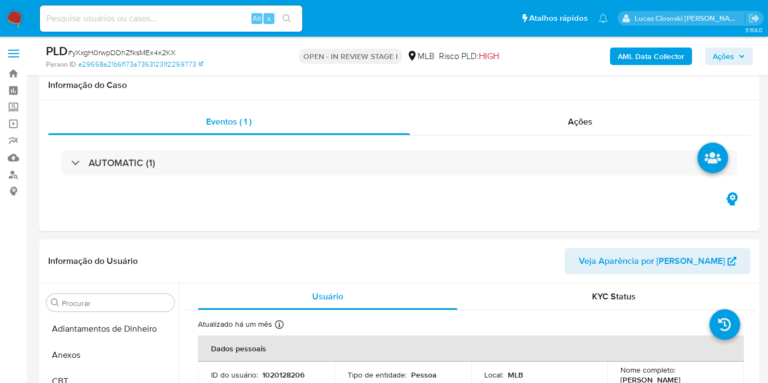 The height and width of the screenshot is (383, 768). What do you see at coordinates (283, 375) in the screenshot?
I see `p: 1020128206` at bounding box center [283, 375].